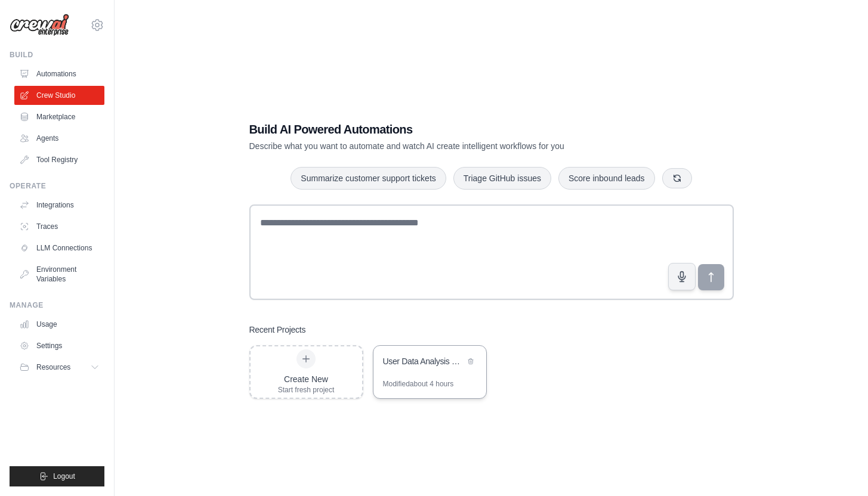 This screenshot has height=496, width=868. I want to click on button: Get new suggestions, so click(677, 178).